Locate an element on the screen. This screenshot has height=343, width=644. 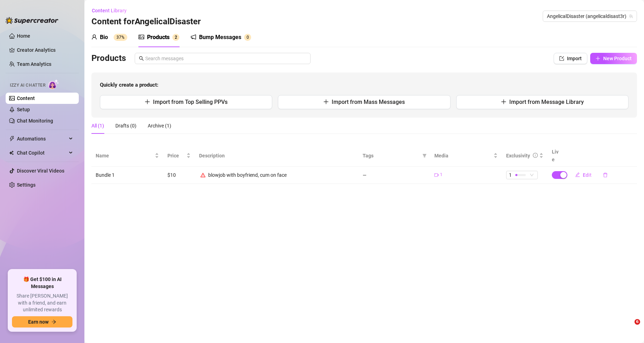
img: Chat Copilot is located at coordinates (11, 153).